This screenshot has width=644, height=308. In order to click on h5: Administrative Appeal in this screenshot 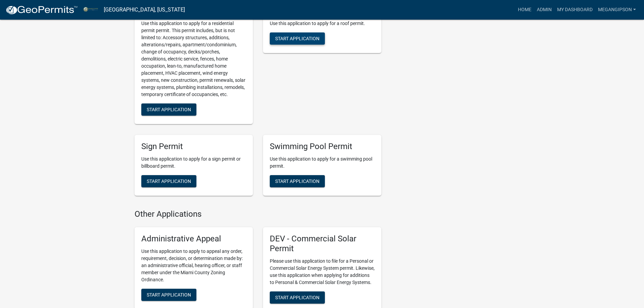, I will do `click(194, 239)`.